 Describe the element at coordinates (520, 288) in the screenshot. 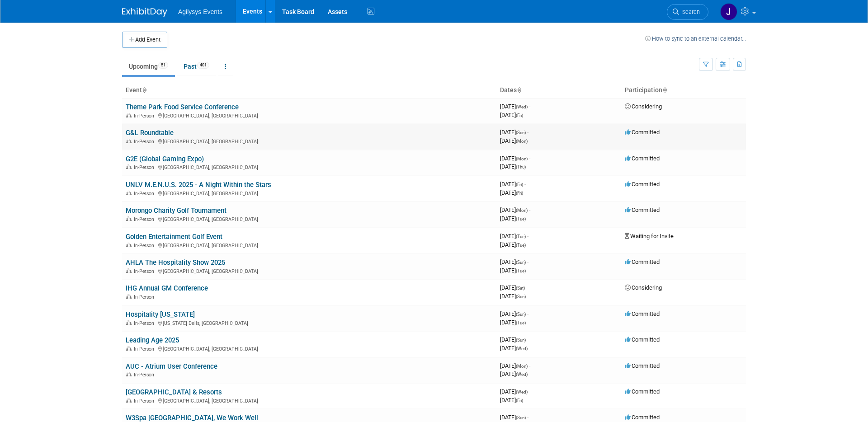

I see `span: (Sat)` at that location.